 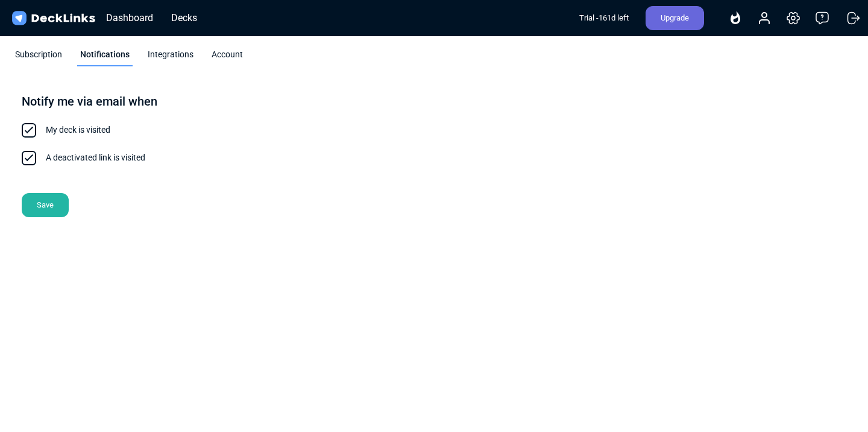 I want to click on div: Trial - 161 d left, so click(x=604, y=18).